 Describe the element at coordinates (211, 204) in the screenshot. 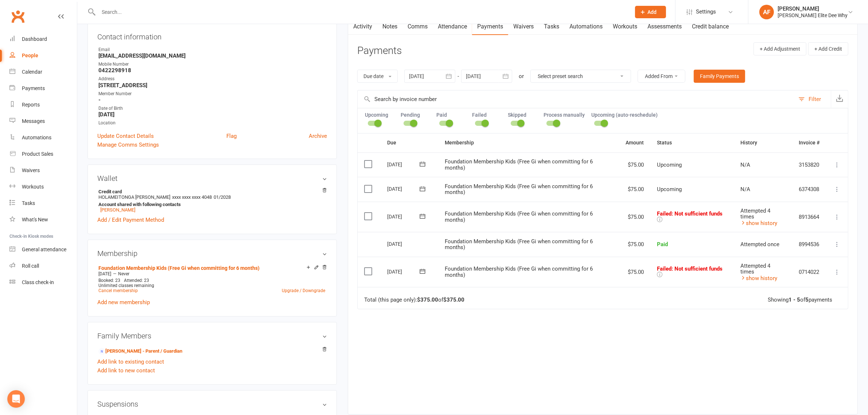

I see `strong: Account shared with following contacts` at that location.